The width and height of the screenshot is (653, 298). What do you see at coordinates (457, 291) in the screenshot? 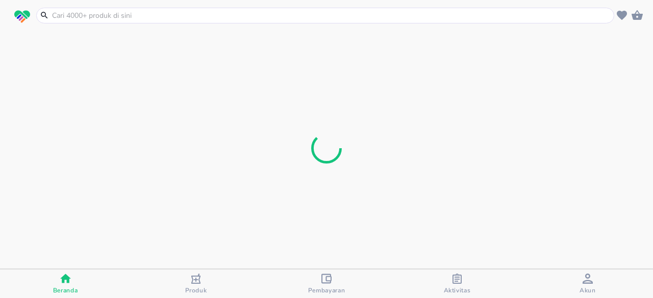
I see `span: Aktivitas` at bounding box center [457, 291].